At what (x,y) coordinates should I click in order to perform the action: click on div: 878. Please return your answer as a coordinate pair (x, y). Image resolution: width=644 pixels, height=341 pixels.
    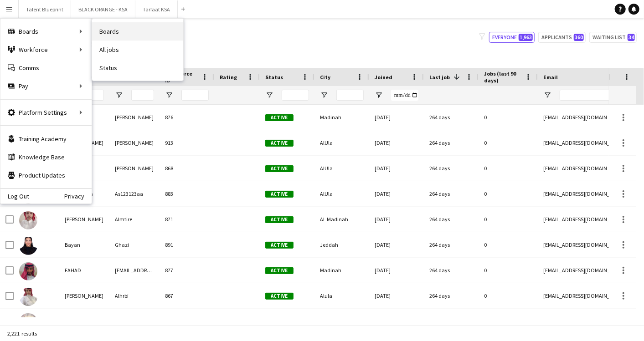
    Looking at the image, I should click on (187, 321).